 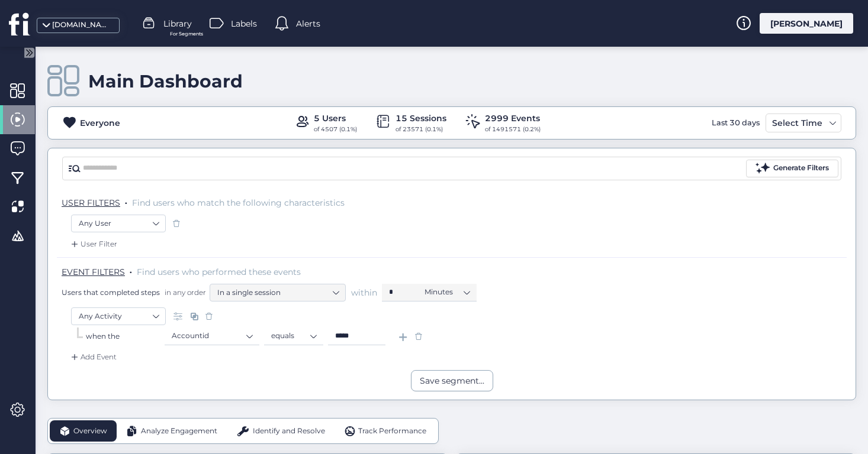 I want to click on div: 5 Users, so click(x=335, y=118).